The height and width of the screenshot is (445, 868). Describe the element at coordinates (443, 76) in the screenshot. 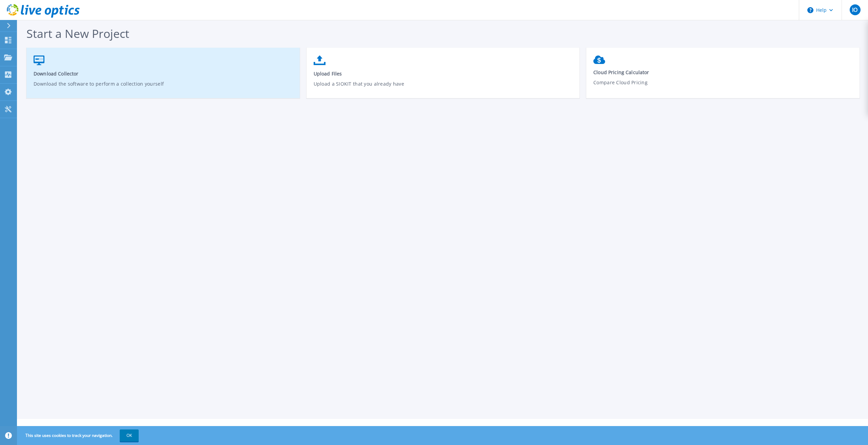

I see `a: Upload FilesUpload a SIOKIT that you already have` at that location.